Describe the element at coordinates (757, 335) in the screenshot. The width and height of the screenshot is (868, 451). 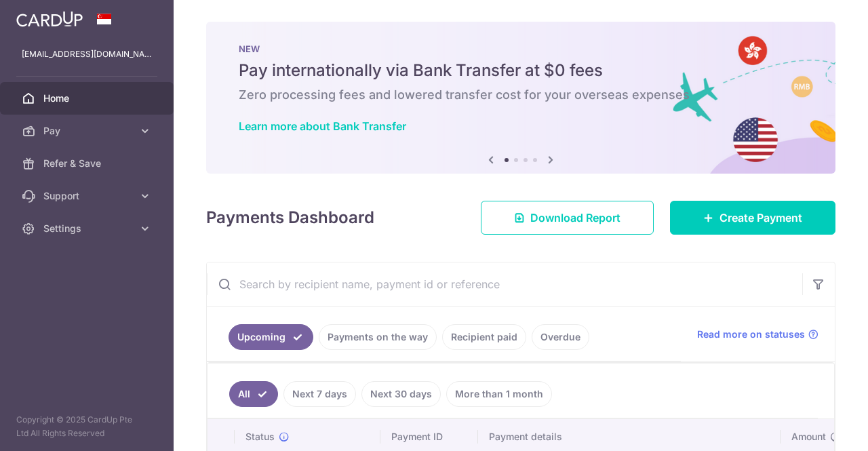
I see `a: Read more on statuses` at that location.